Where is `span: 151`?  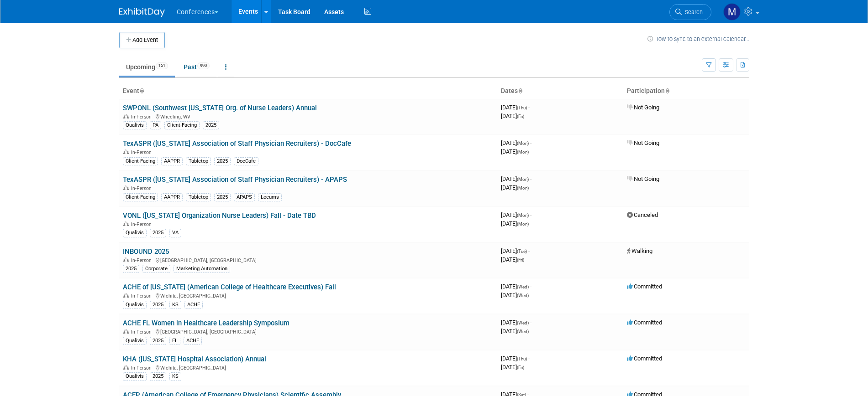
span: 151 is located at coordinates (162, 66).